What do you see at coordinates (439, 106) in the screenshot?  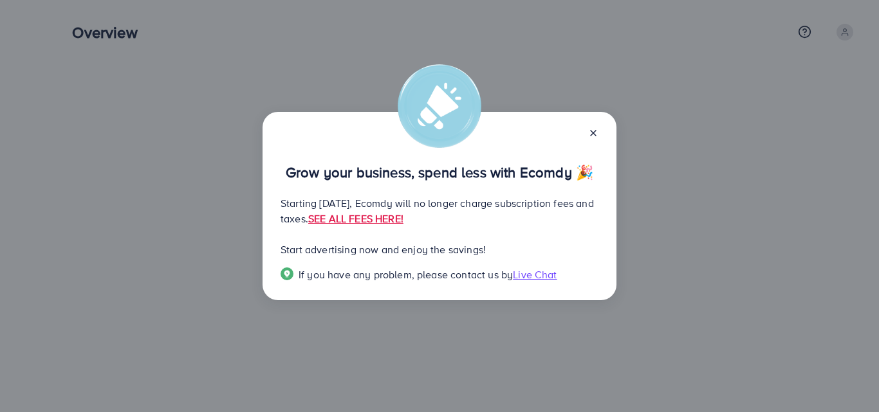 I see `img: alert` at bounding box center [439, 106].